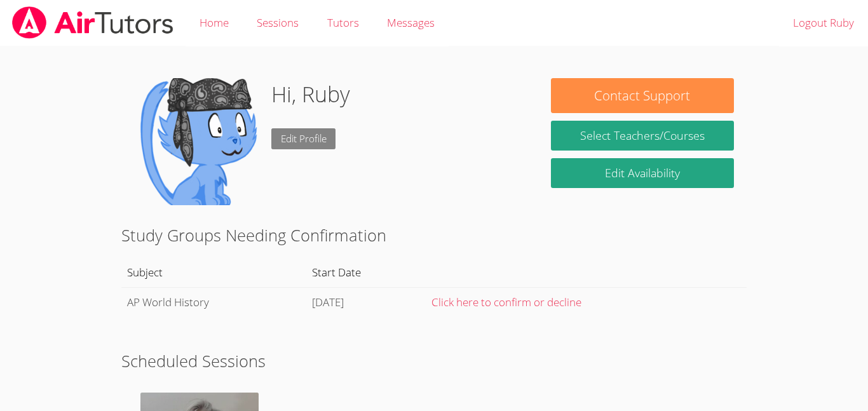 This screenshot has width=868, height=411. I want to click on a: Edit Profile, so click(304, 138).